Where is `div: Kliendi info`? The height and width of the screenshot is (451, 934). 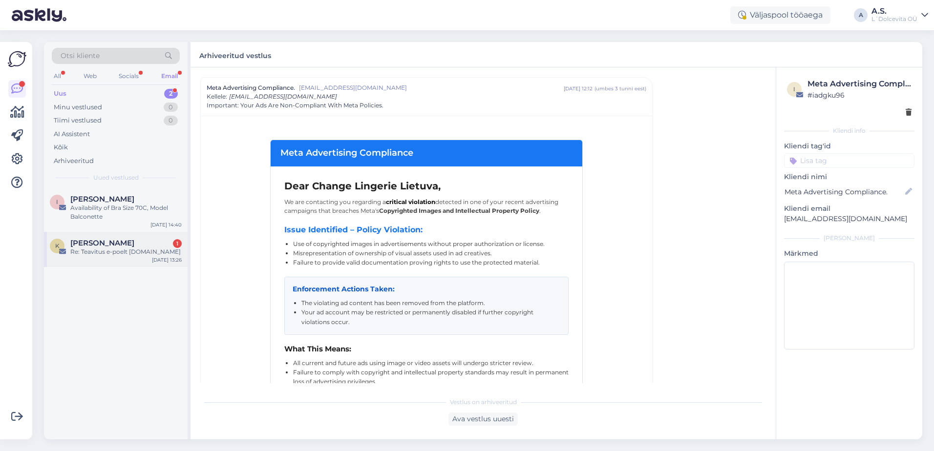 div: Kliendi info is located at coordinates (849, 131).